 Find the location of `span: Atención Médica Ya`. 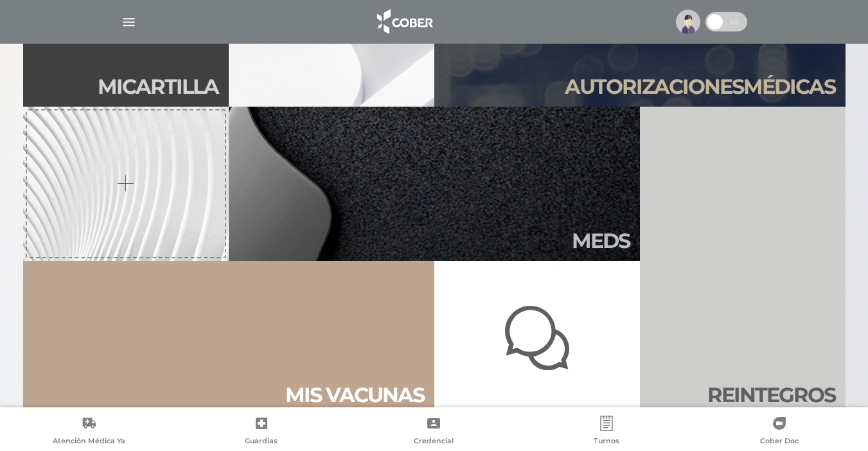

span: Atención Médica Ya is located at coordinates (89, 441).